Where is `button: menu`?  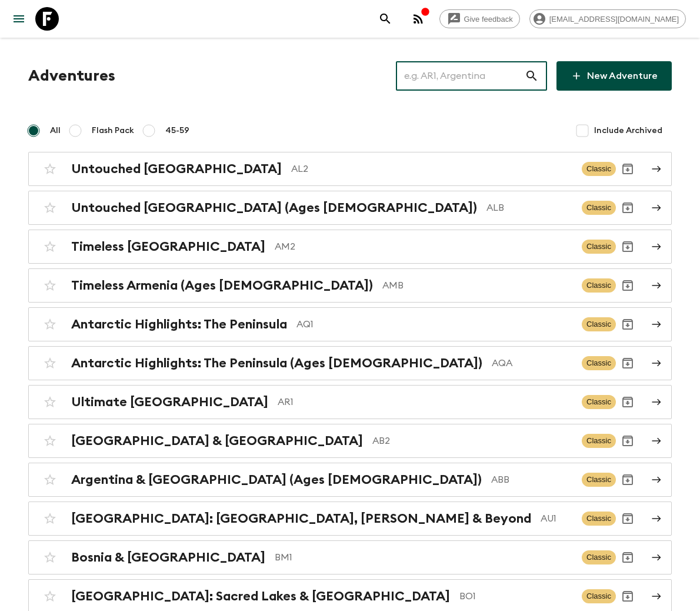
button: menu is located at coordinates (19, 19).